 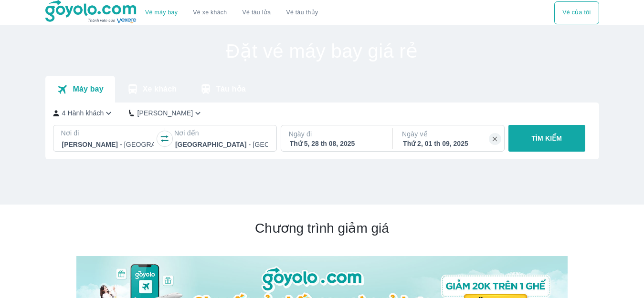 What do you see at coordinates (547, 138) in the screenshot?
I see `p: TÌM KIẾM` at bounding box center [547, 138].